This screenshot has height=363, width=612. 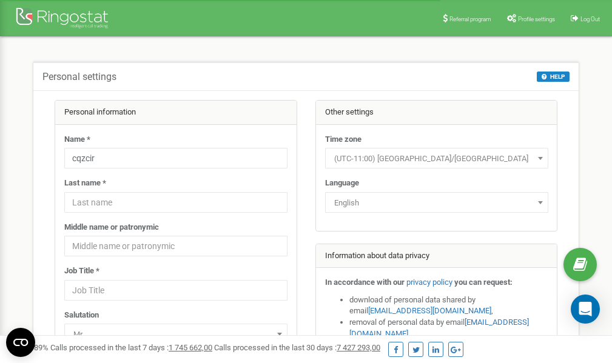 What do you see at coordinates (437, 113) in the screenshot?
I see `div: Other settings` at bounding box center [437, 113].